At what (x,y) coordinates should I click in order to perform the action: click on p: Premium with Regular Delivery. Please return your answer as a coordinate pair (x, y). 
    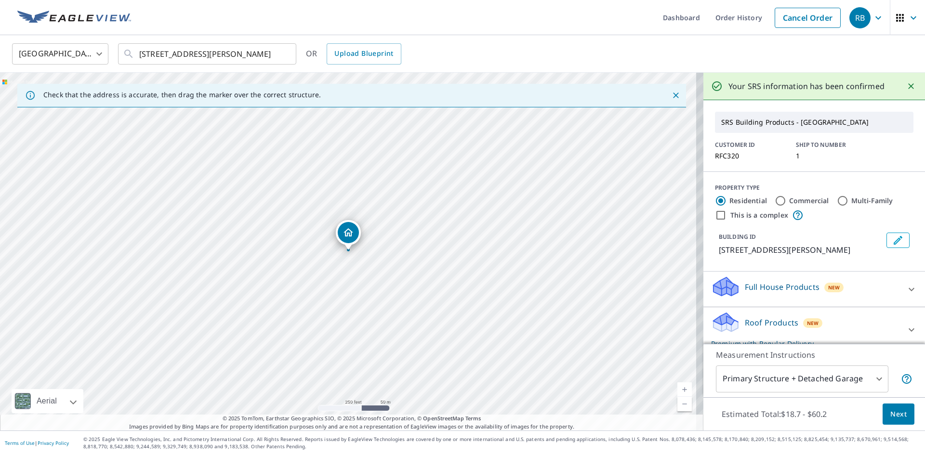
    Looking at the image, I should click on (806, 344).